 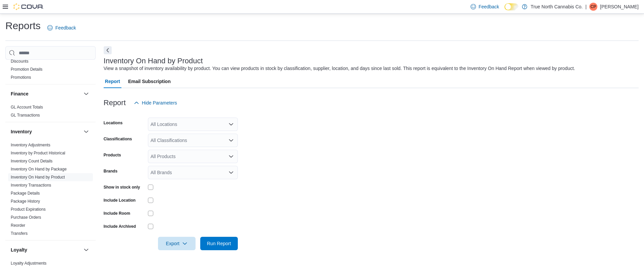 I want to click on span: Package Details, so click(x=25, y=193).